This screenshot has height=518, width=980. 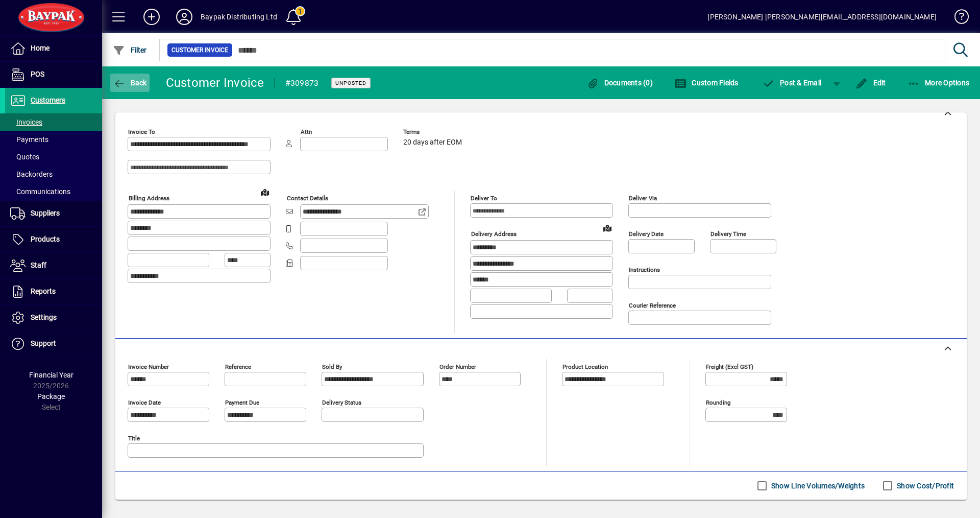 What do you see at coordinates (141, 132) in the screenshot?
I see `mat-label: Invoice To` at bounding box center [141, 132].